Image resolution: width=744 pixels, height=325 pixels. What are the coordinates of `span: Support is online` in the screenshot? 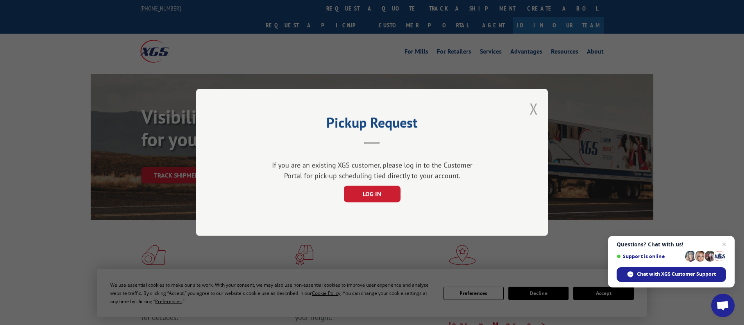 It's located at (649, 256).